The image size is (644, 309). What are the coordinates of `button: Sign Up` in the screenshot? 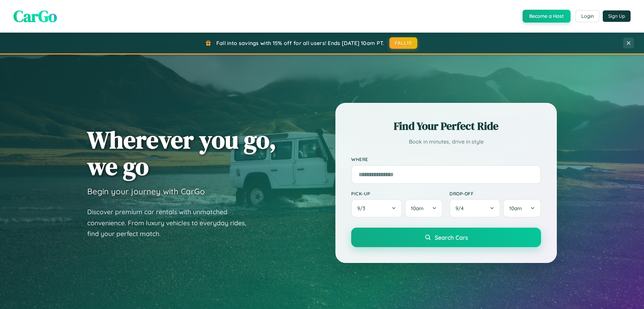 It's located at (617, 16).